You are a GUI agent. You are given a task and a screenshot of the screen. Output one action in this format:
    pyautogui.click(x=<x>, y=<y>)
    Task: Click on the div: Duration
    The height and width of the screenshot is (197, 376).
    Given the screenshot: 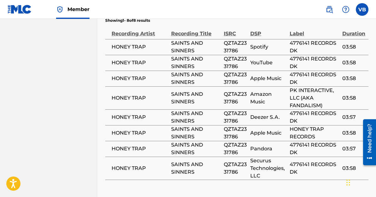 What is the action you would take?
    pyautogui.click(x=354, y=30)
    